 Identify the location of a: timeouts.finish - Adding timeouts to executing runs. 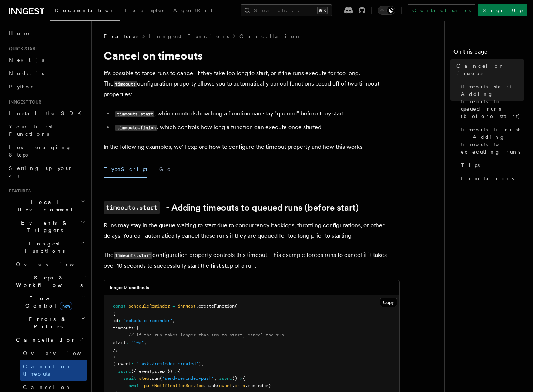
(491, 140).